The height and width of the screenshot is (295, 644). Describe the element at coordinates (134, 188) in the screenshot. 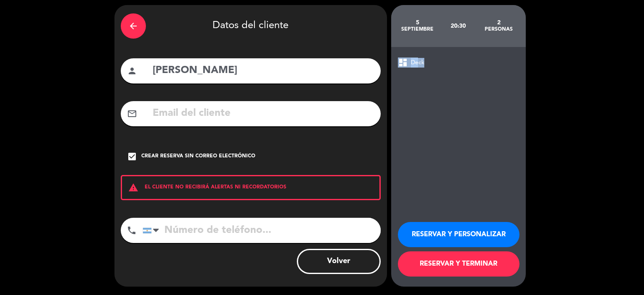

I see `i: warning` at that location.